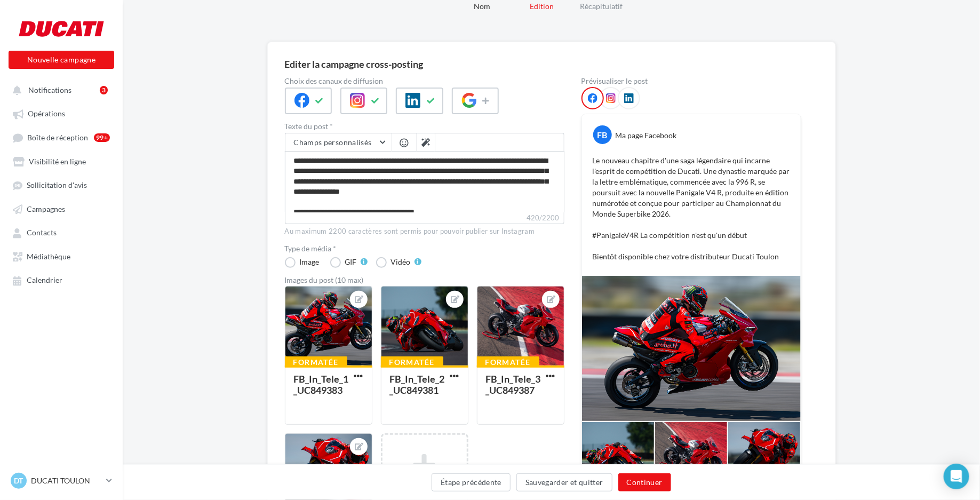 The width and height of the screenshot is (980, 500). I want to click on div: Editer la campagne cross-posting, so click(354, 64).